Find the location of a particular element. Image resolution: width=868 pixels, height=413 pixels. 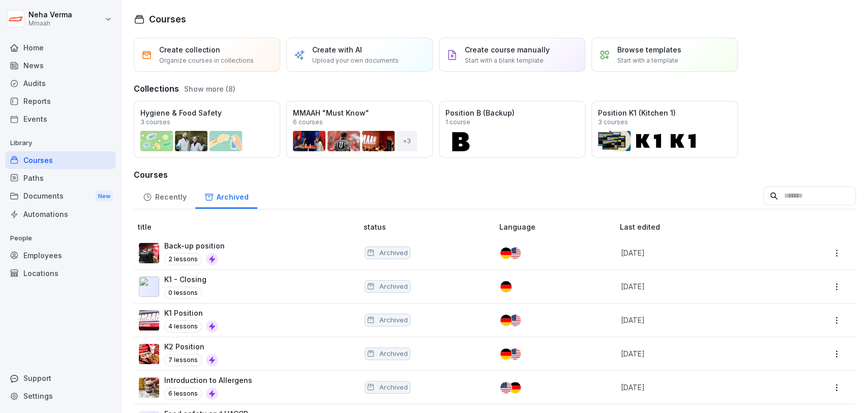

a: Locations is located at coordinates (60, 273).